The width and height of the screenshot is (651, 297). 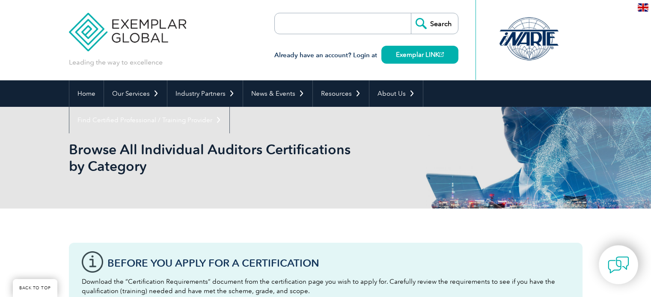 What do you see at coordinates (618, 265) in the screenshot?
I see `img: contact-chat.png` at bounding box center [618, 265].